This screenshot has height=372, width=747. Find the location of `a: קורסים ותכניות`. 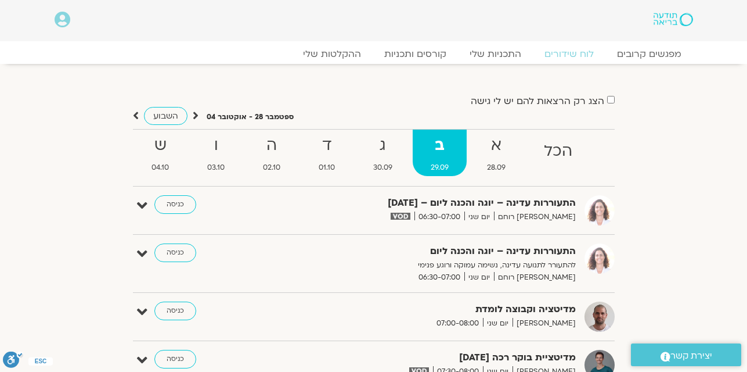

a: קורסים ותכניות is located at coordinates (415, 54).